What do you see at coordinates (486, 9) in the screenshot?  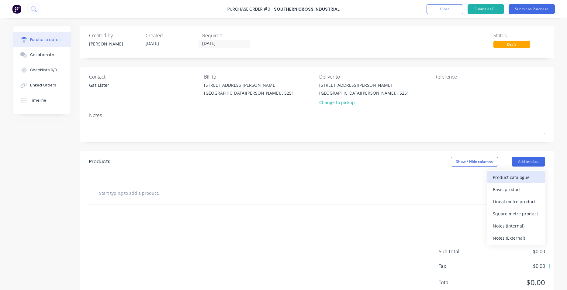 I see `button: Submit as Bill` at bounding box center [486, 9].